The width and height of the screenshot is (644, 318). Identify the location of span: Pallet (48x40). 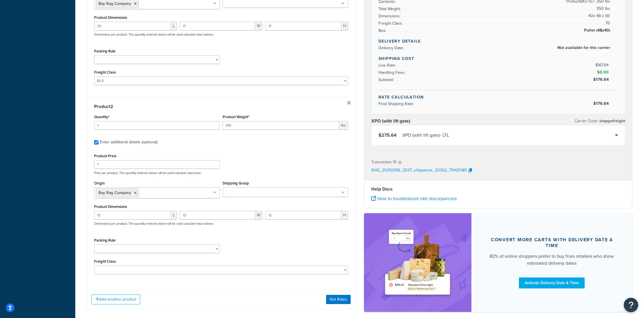
(596, 30).